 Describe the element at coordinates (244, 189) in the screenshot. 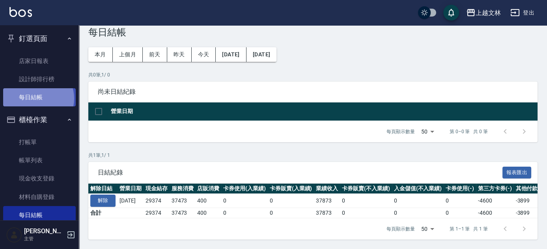

I see `th: 卡券使用(入業績)` at that location.